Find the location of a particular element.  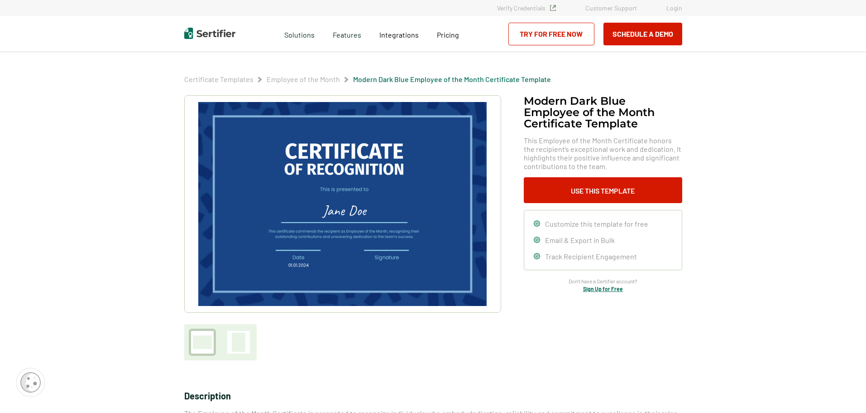

span: Email & Export in Bulk is located at coordinates (580, 240).